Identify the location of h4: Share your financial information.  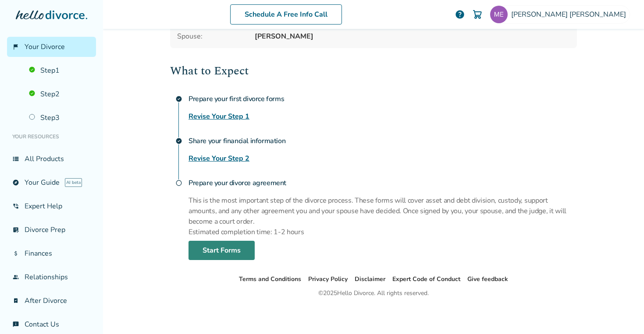
(383, 141).